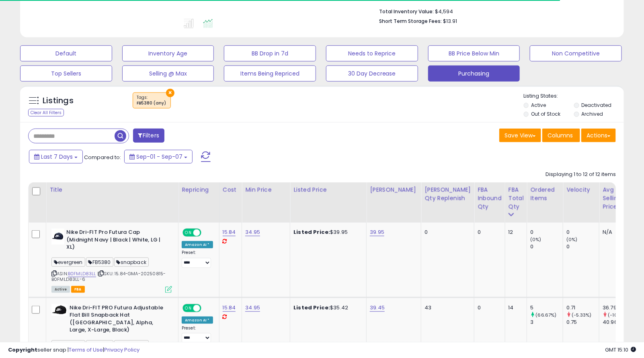 This screenshot has height=358, width=644. Describe the element at coordinates (168, 73) in the screenshot. I see `button: Selling @ Max` at that location.